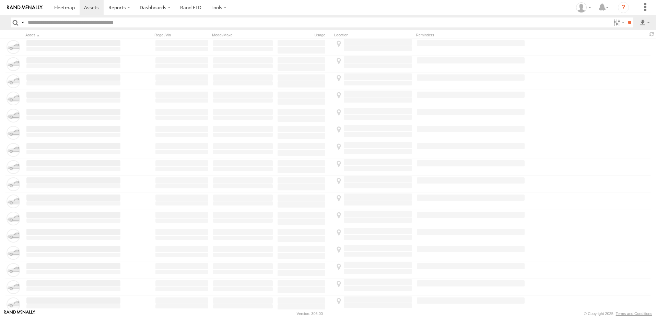 The height and width of the screenshot is (317, 656). What do you see at coordinates (652, 34) in the screenshot?
I see `span: Refresh` at bounding box center [652, 34].